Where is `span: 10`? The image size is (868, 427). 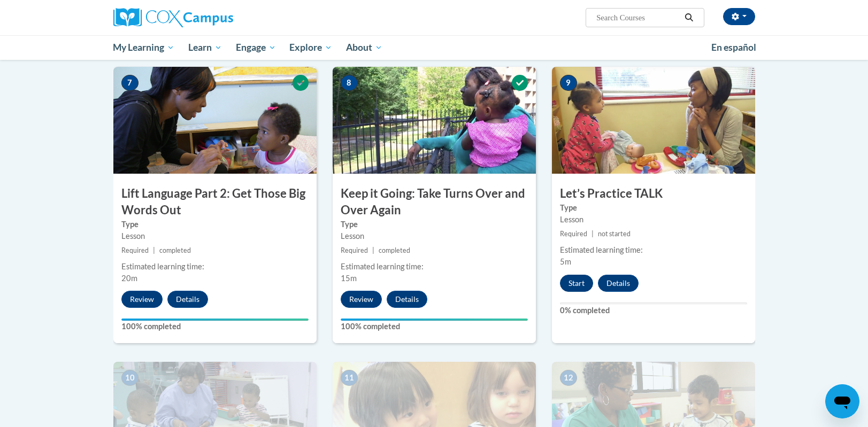 span: 10 is located at coordinates (130, 378).